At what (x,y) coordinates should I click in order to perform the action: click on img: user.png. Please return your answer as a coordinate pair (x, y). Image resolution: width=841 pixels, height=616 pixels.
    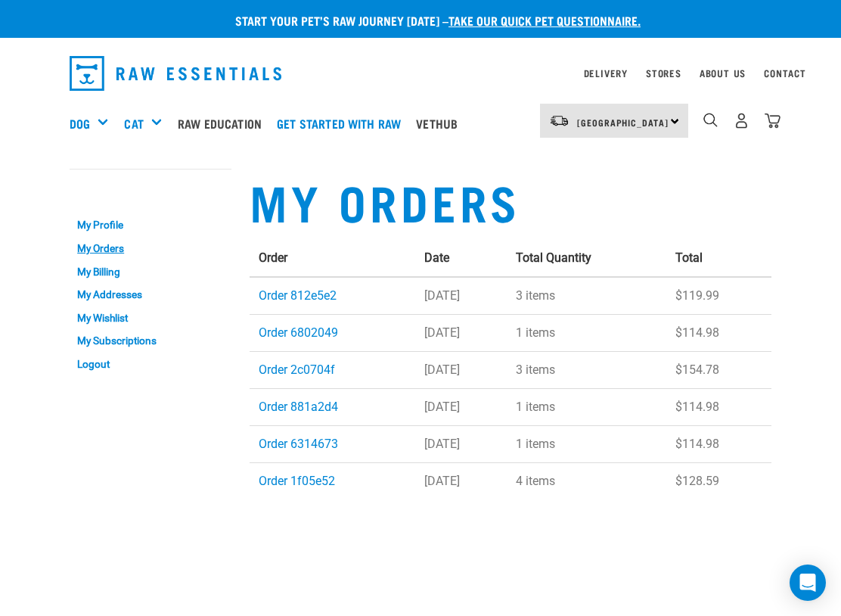
    Looking at the image, I should click on (741, 121).